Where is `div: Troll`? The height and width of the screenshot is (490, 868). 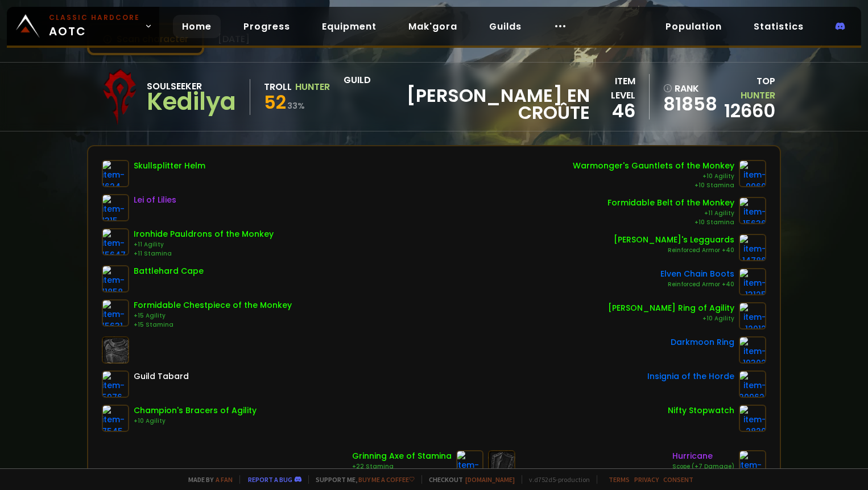 div: Troll is located at coordinates (278, 87).